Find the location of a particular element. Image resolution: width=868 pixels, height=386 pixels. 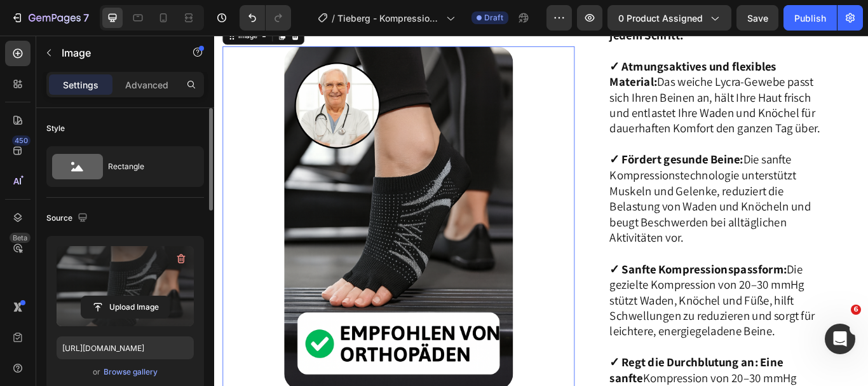

div: Rectangle is located at coordinates (147, 167).